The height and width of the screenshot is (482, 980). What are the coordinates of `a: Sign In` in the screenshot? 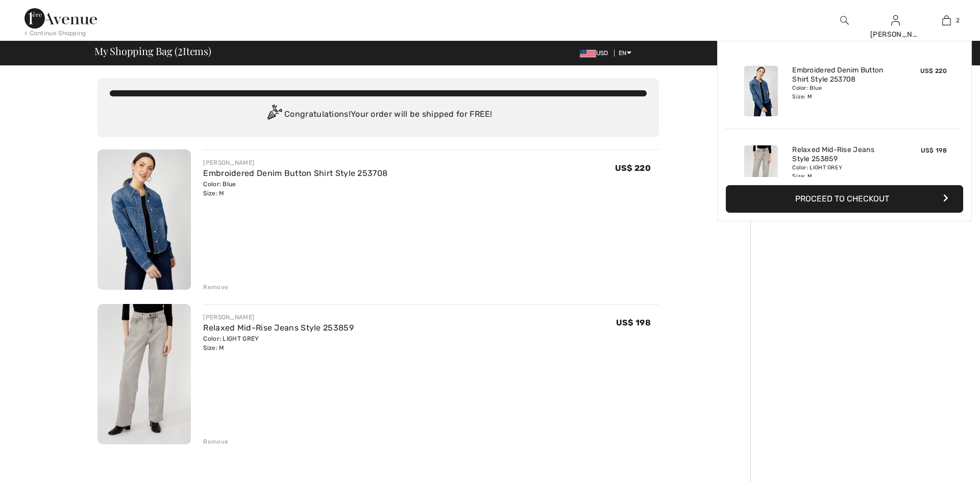 It's located at (895, 20).